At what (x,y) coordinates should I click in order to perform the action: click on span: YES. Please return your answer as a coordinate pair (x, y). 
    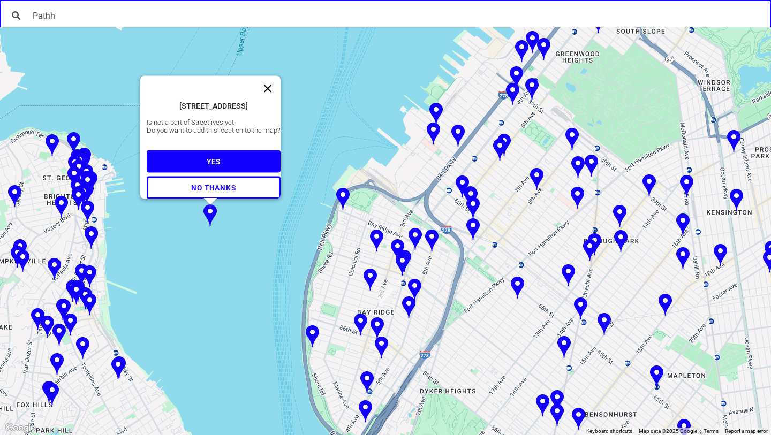
    Looking at the image, I should click on (214, 162).